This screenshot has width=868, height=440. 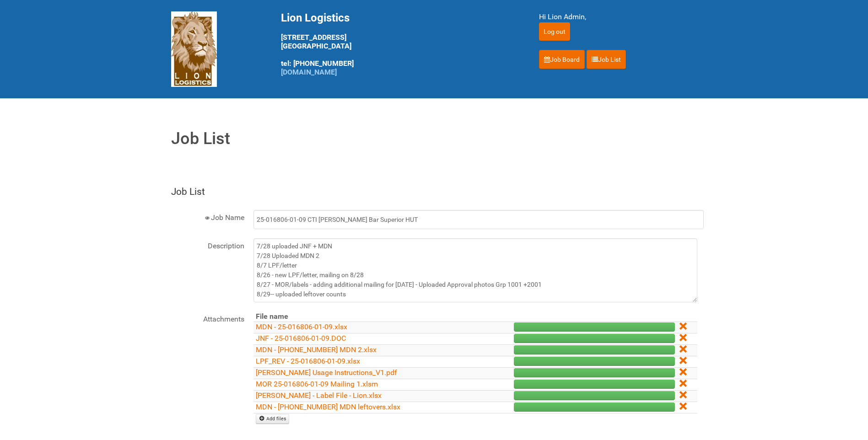 I want to click on a: Lion Logistics, so click(x=194, y=48).